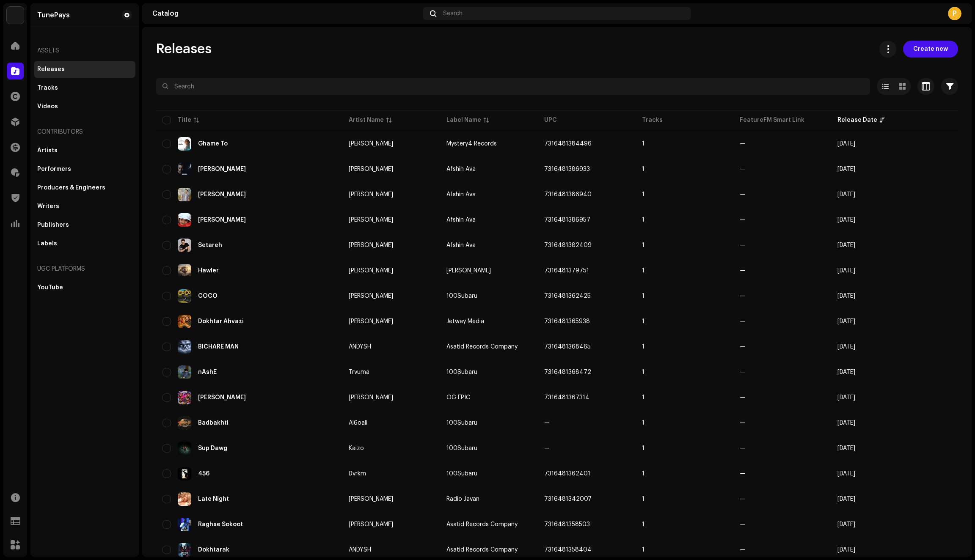 The height and width of the screenshot is (560, 975). What do you see at coordinates (391, 423) in the screenshot?
I see `span: Al6oali` at bounding box center [391, 423].